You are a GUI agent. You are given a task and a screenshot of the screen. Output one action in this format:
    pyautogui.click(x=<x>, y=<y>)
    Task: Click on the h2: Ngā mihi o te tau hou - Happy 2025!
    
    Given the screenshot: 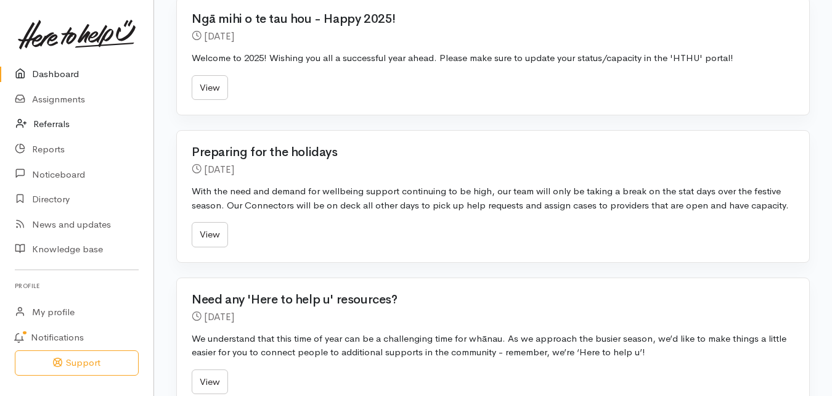 What is the action you would take?
    pyautogui.click(x=486, y=19)
    